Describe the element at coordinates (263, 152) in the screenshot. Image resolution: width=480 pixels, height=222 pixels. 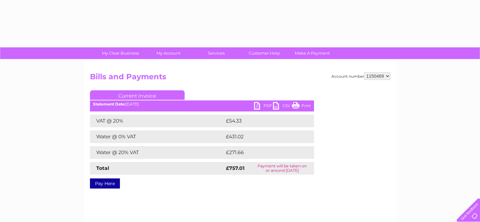
I see `td: £271.66` at that location.